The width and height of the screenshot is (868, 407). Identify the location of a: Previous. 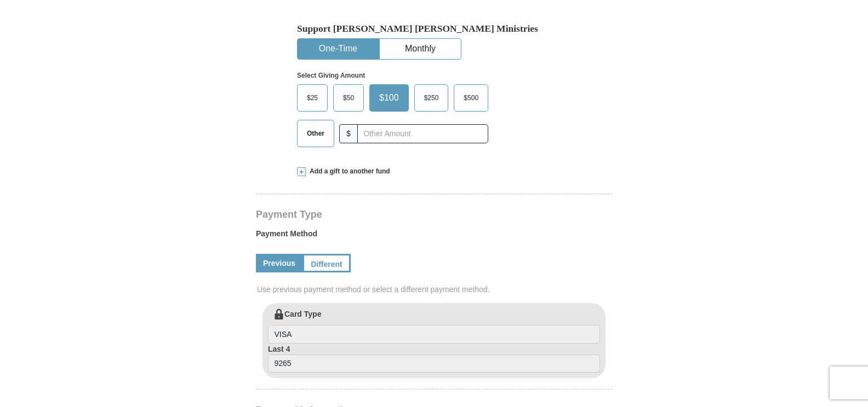
(279, 263).